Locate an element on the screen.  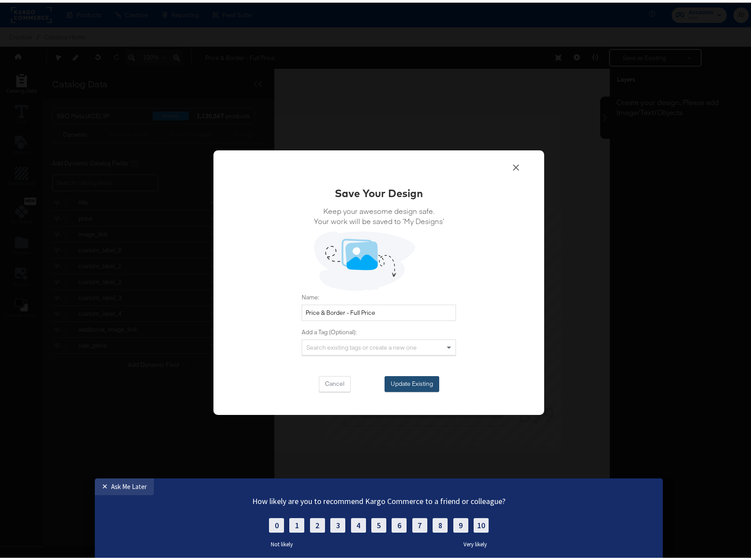
span: Your work will be saved to ‘My Designs’ is located at coordinates (378, 218).